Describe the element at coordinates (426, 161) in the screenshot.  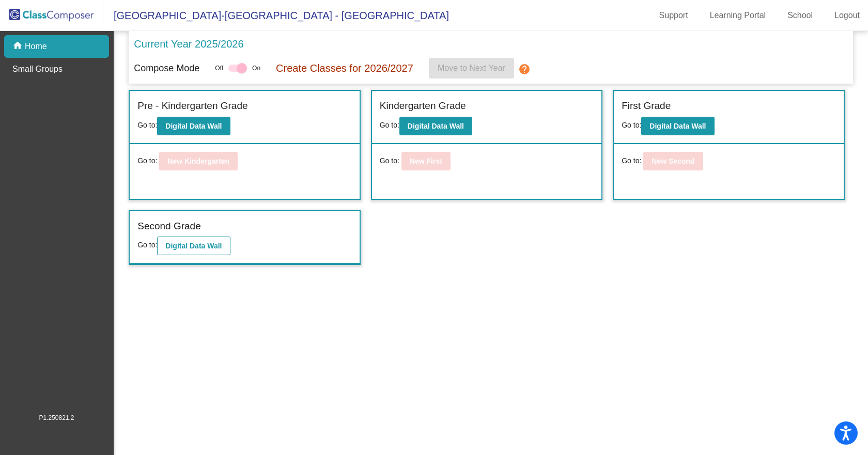
I see `b: New First` at that location.